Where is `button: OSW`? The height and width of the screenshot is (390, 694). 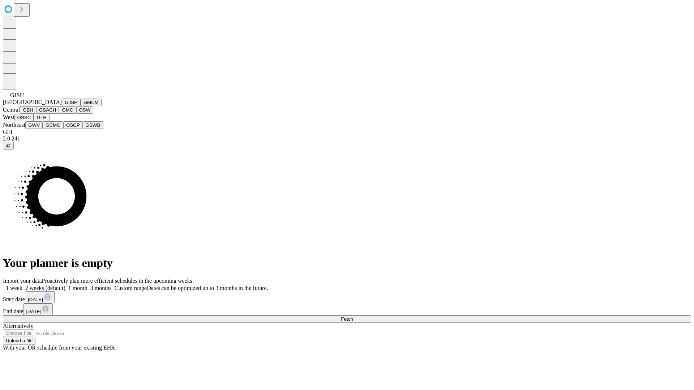 button: OSW is located at coordinates (85, 110).